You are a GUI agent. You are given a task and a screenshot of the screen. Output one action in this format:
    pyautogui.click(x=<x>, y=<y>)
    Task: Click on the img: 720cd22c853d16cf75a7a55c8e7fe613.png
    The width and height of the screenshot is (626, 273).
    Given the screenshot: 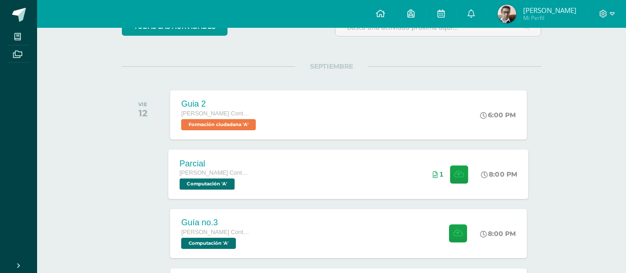 What is the action you would take?
    pyautogui.click(x=507, y=14)
    